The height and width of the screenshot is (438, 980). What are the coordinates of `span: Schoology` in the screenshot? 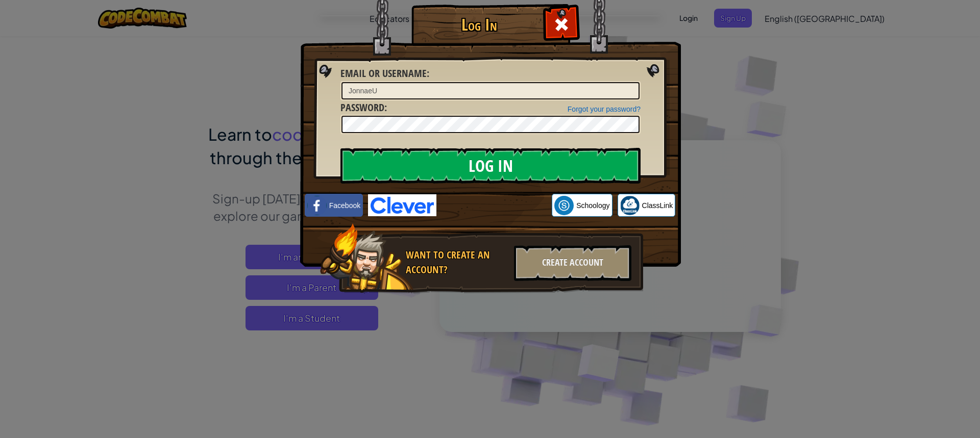 It's located at (592, 205).